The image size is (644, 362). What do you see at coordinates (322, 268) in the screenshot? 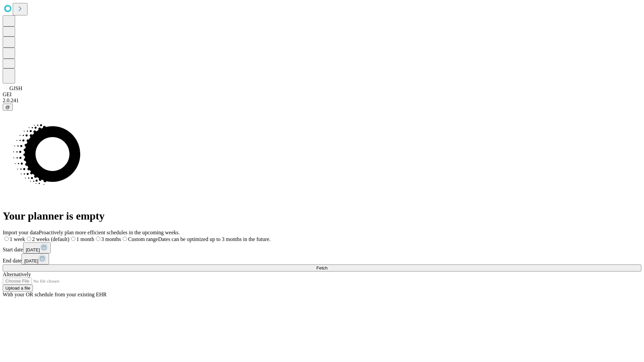
I see `button: Fetch` at bounding box center [322, 268].